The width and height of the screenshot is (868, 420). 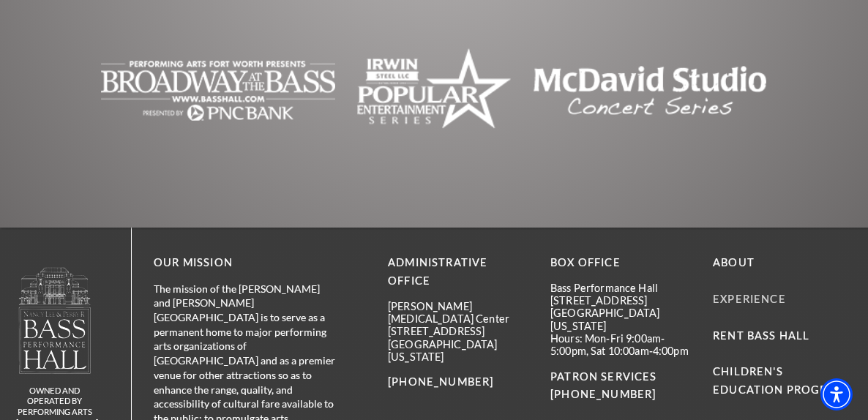 What do you see at coordinates (779, 381) in the screenshot?
I see `a: Children's Education Program` at bounding box center [779, 381].